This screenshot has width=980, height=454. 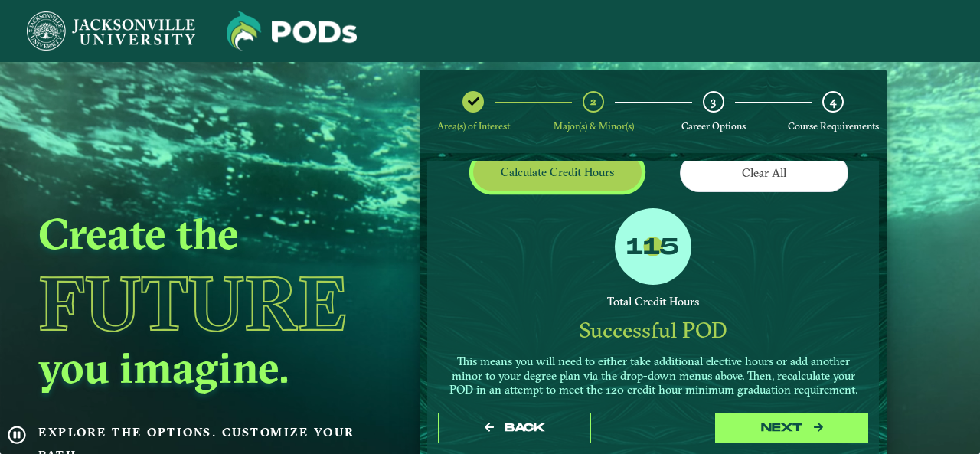 What do you see at coordinates (833, 126) in the screenshot?
I see `span: Course Requirements` at bounding box center [833, 126].